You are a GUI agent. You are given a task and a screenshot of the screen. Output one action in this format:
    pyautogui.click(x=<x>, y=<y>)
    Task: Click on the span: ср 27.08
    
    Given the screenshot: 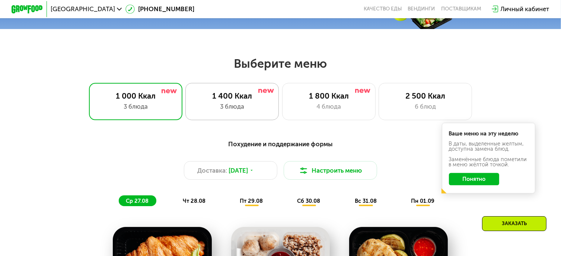 What is the action you would take?
    pyautogui.click(x=137, y=201)
    